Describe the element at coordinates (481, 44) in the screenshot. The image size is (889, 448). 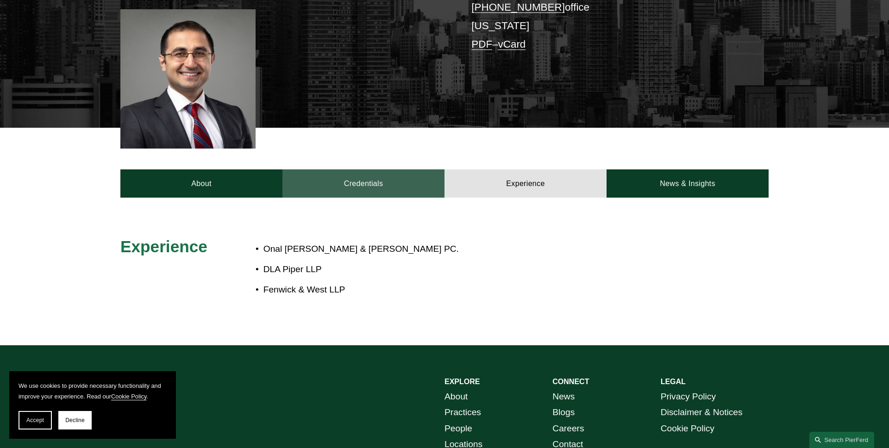
I see `a: PDF` at that location.